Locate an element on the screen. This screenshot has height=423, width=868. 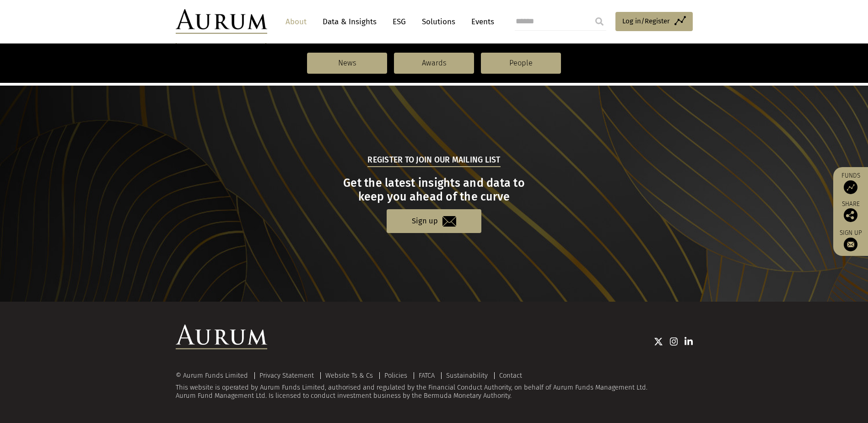
a: Privacy Statement is located at coordinates (287, 375).